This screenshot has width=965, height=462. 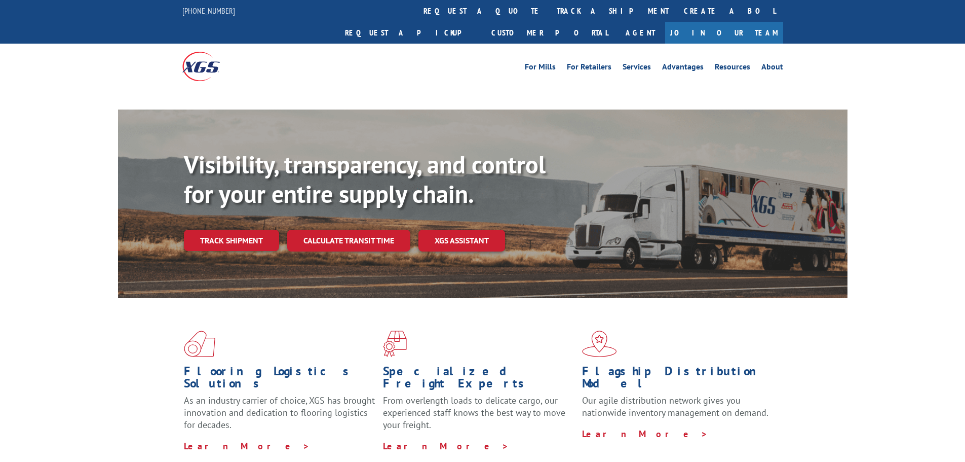 I want to click on span: Our agile distribution network gives you nationwide inventory management on demand., so click(x=675, y=406).